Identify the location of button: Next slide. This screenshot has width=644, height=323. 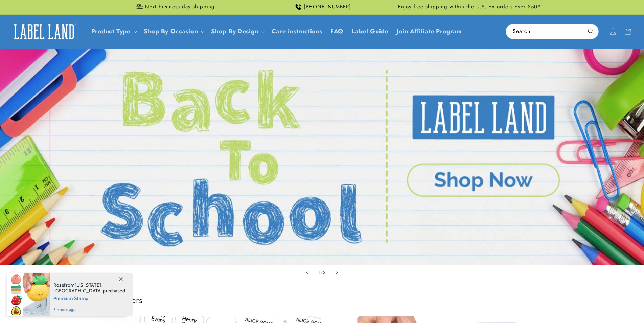
(337, 273).